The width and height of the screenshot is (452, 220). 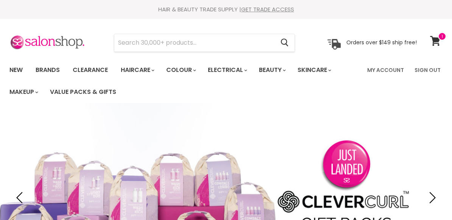 I want to click on a: Brands, so click(x=48, y=70).